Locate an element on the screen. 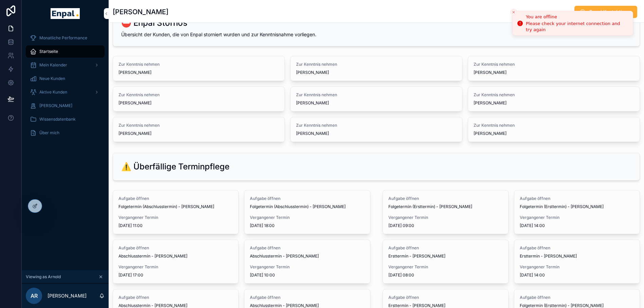  span: Viewing as Arnold is located at coordinates (43, 277).